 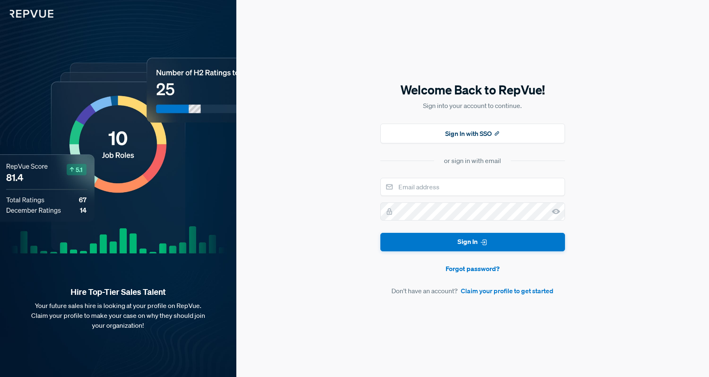 I want to click on article: Don't have an account?, so click(x=473, y=291).